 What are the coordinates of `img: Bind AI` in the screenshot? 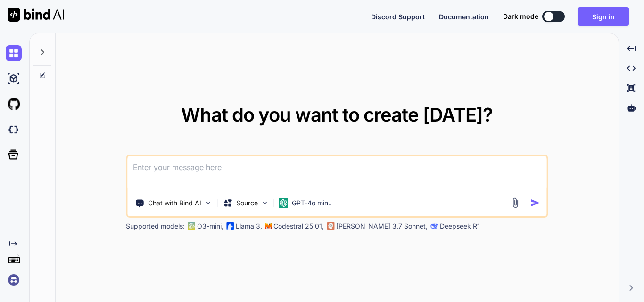 It's located at (36, 15).